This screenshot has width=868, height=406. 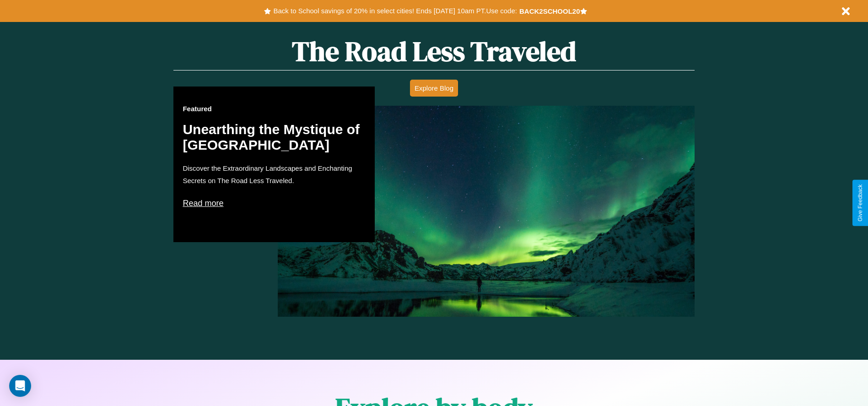 What do you see at coordinates (434, 52) in the screenshot?
I see `h1: The Road Less Traveled` at bounding box center [434, 52].